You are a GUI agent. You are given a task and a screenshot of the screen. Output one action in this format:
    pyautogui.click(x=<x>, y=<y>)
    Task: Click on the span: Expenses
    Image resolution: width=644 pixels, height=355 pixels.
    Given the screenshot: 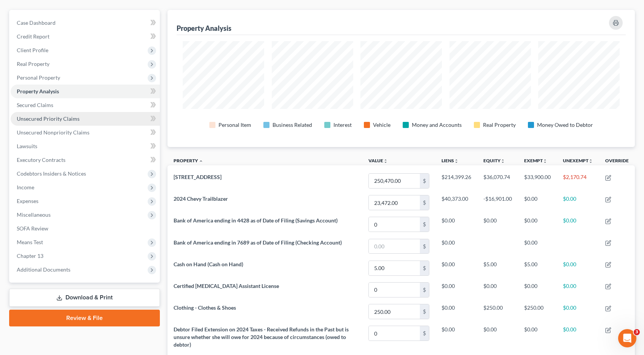 What is the action you would take?
    pyautogui.click(x=28, y=201)
    